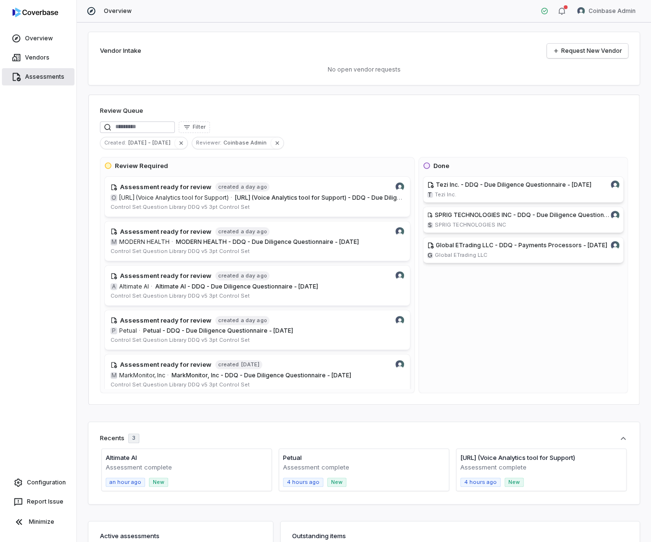  What do you see at coordinates (587, 51) in the screenshot?
I see `a: Request New Vendor` at bounding box center [587, 51].